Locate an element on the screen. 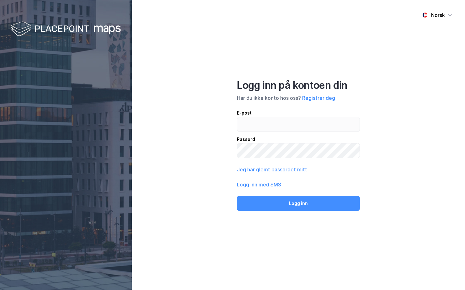  div: Har du ikke konto hos oss? is located at coordinates (299, 98).